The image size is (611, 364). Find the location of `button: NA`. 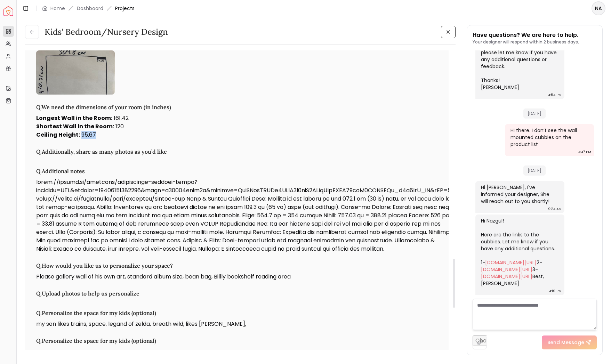

button: NA is located at coordinates (598, 8).